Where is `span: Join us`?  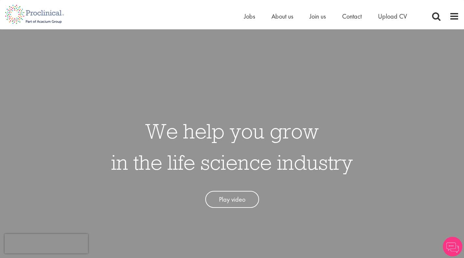 span: Join us is located at coordinates (318, 16).